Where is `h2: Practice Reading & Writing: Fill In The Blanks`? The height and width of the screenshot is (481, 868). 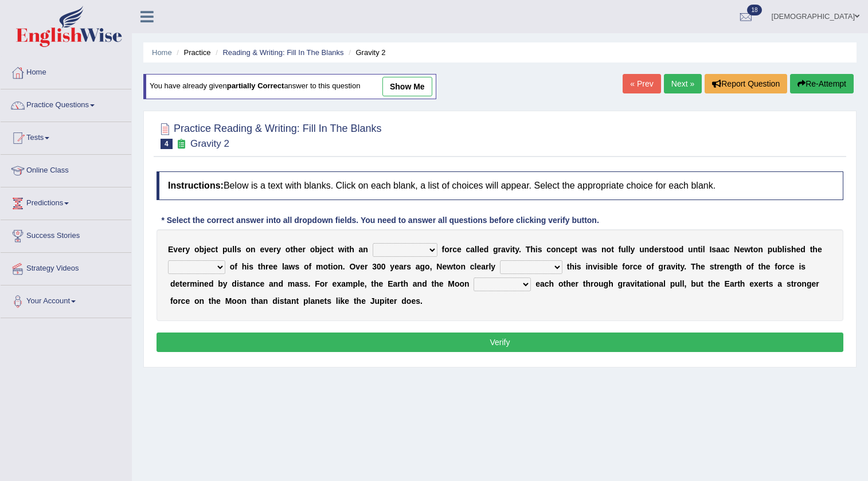 h2: Practice Reading & Writing: Fill In The Blanks is located at coordinates (269, 135).